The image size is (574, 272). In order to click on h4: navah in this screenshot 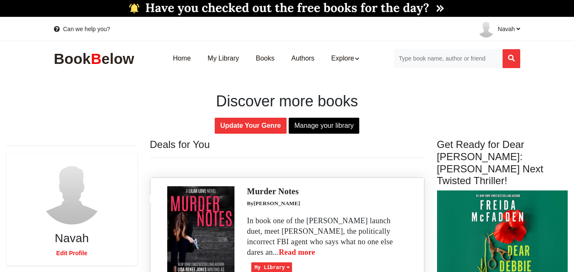, I will do `click(71, 238)`.